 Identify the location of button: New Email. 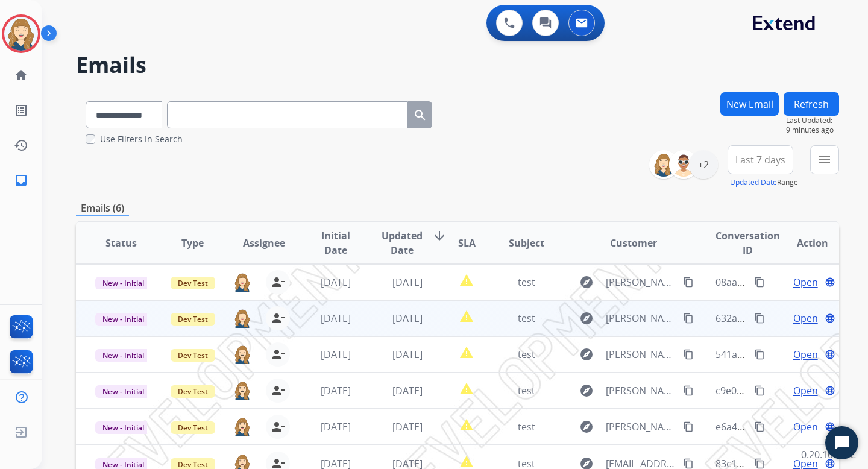
(749, 104).